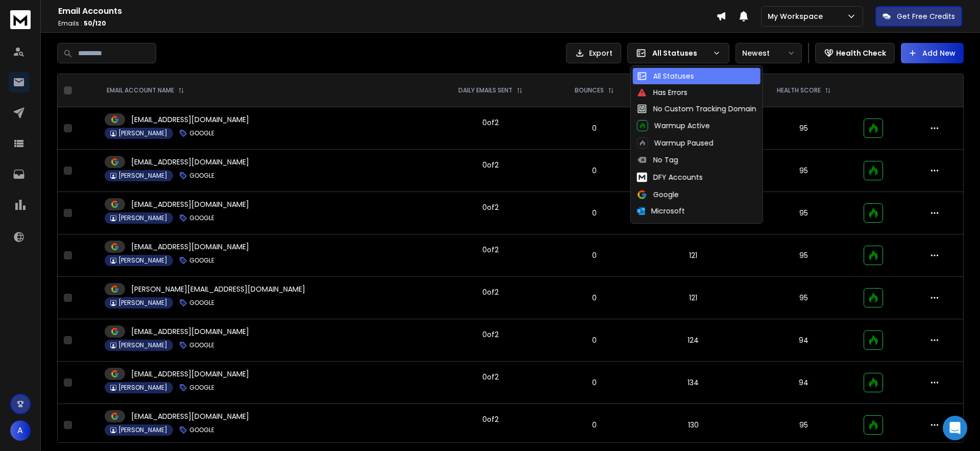 Image resolution: width=980 pixels, height=451 pixels. What do you see at coordinates (661, 211) in the screenshot?
I see `div: Microsoft` at bounding box center [661, 211].